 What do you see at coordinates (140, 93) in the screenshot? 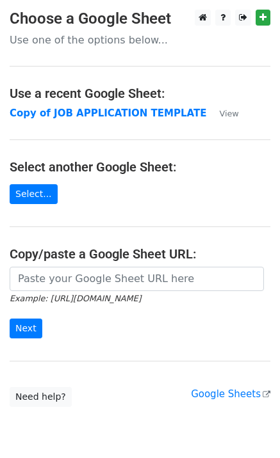
I see `h4: Use a recent Google Sheet:` at bounding box center [140, 93].